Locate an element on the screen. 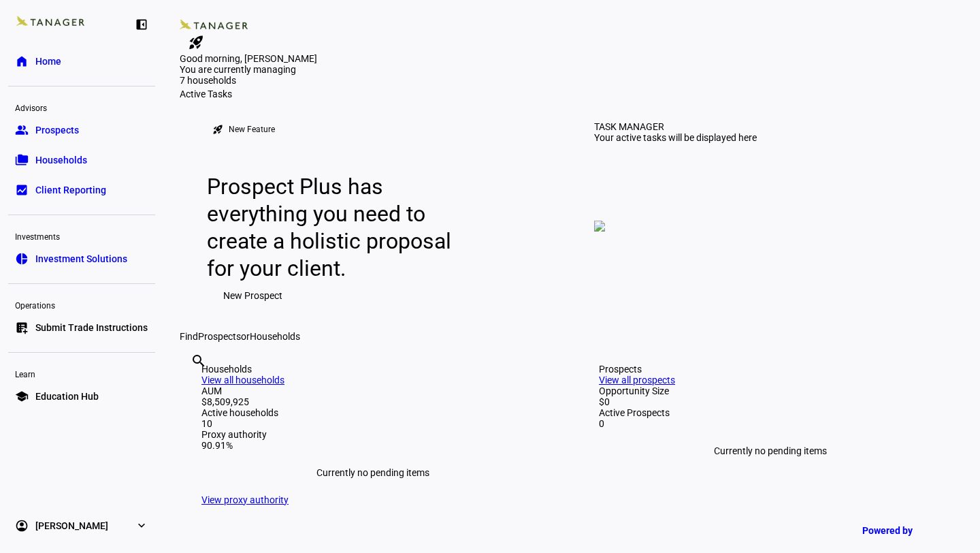 The image size is (980, 553). eth-mat-symbol: list_alt_add is located at coordinates (22, 328).